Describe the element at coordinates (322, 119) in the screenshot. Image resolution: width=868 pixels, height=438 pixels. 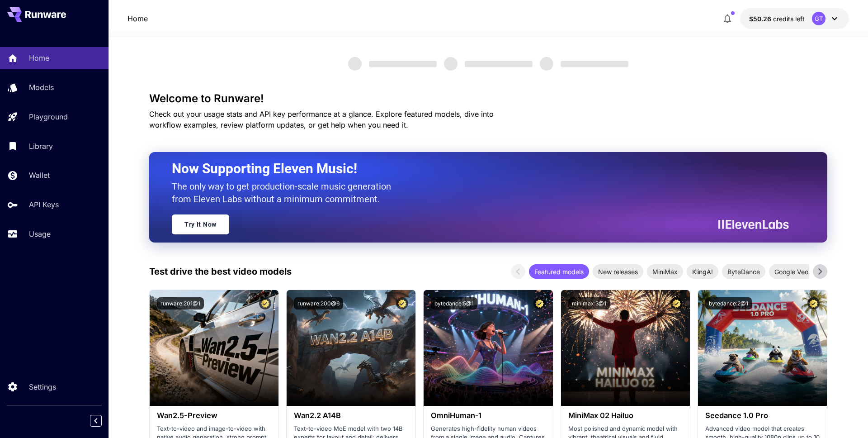
I see `span: Check out your usage stats and API key performance at a glance. Explore featured models, dive int...` at that location.